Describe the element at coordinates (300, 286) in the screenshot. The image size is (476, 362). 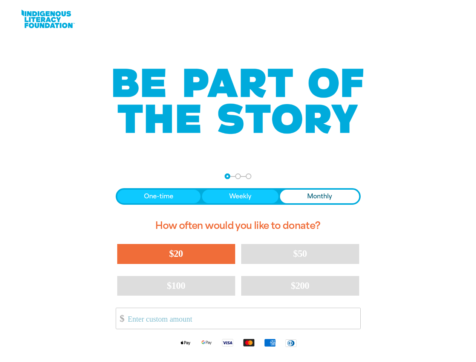
I see `button: $200` at that location.